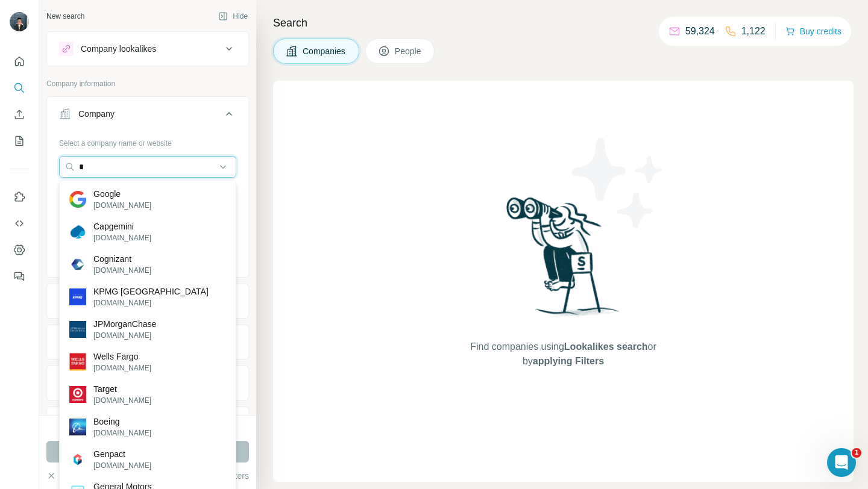 The width and height of the screenshot is (868, 489). I want to click on button: Feedback, so click(19, 277).